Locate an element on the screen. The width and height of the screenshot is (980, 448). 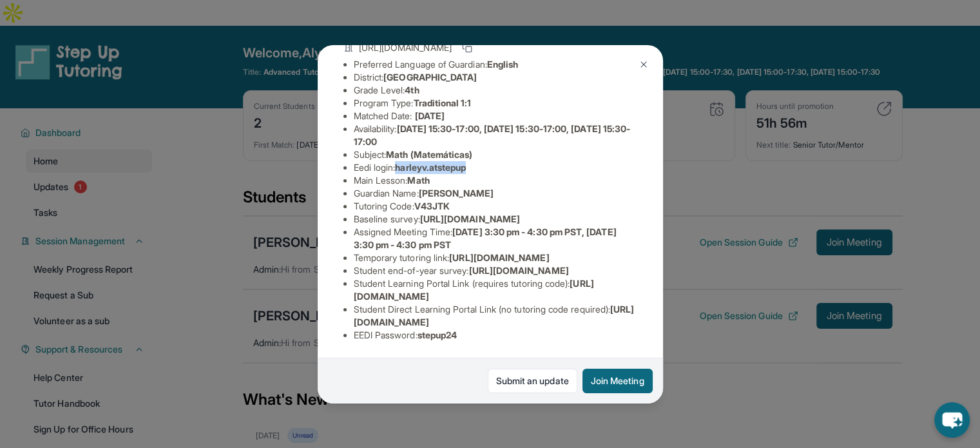
li: Student Learning Portal Link (requires tutoring code) : is located at coordinates (496, 291).